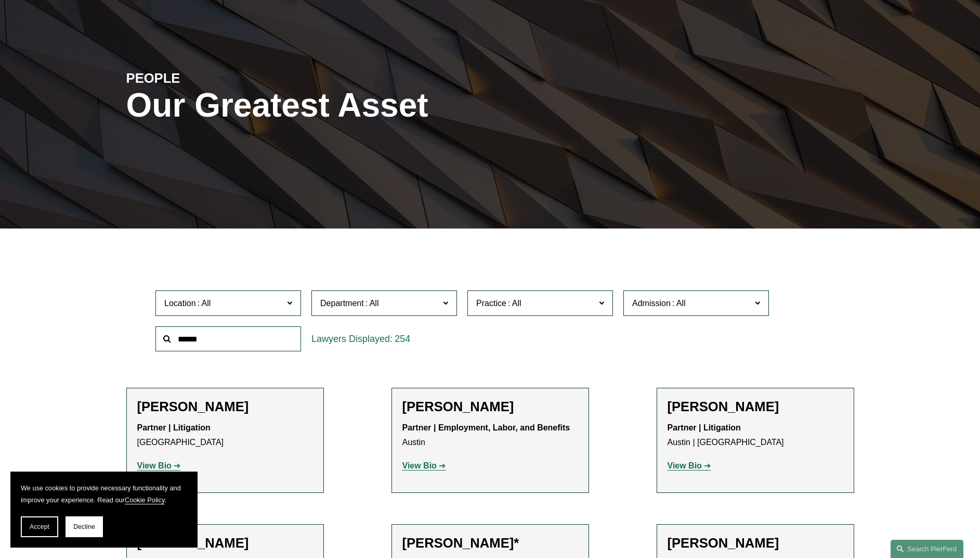  I want to click on a: Search this site, so click(927, 548).